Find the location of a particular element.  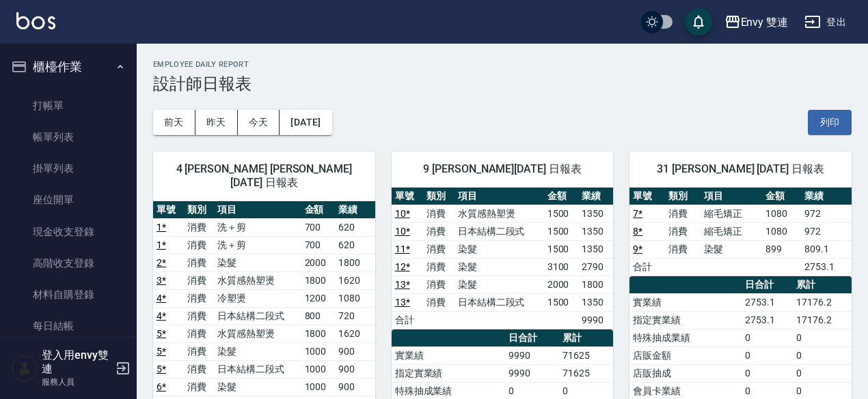

th: 日合計 is located at coordinates (531, 338).